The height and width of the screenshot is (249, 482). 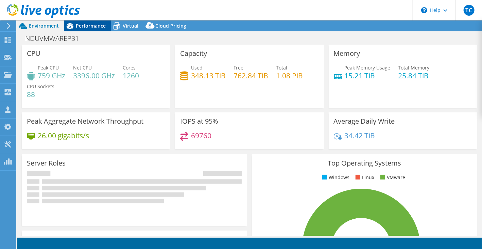 What do you see at coordinates (251, 75) in the screenshot?
I see `h4: 762.84 TiB` at bounding box center [251, 75].